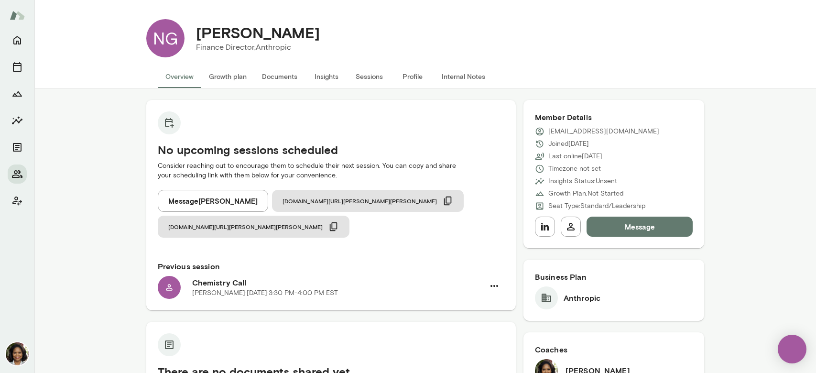 The image size is (816, 373). Describe the element at coordinates (614, 277) in the screenshot. I see `h6: Business Plan` at that location.